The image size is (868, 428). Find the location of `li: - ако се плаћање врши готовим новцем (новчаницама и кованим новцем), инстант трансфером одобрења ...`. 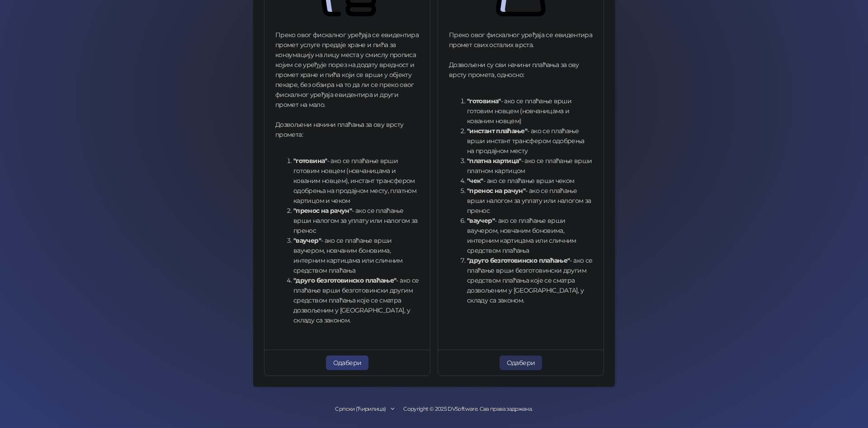

li: - ако се плаћање врши готовим новцем (новчаницама и кованим новцем), инстант трансфером одобрења ... is located at coordinates (356, 181).